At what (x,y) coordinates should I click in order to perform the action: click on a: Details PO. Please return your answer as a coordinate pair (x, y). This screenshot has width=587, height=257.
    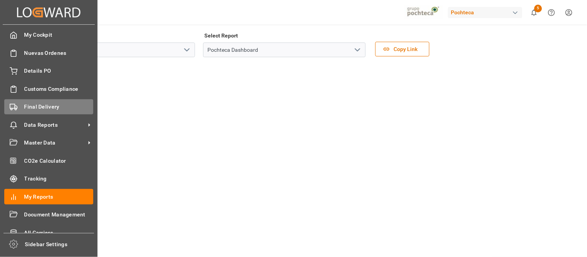
    Looking at the image, I should click on (49, 71).